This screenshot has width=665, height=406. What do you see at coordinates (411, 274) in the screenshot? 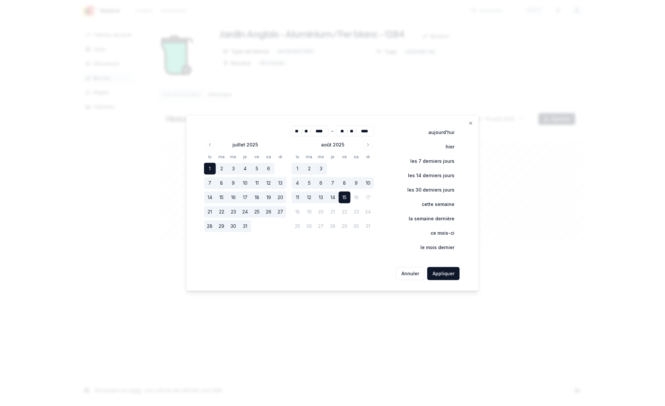
I see `button: Annuler` at bounding box center [411, 274].